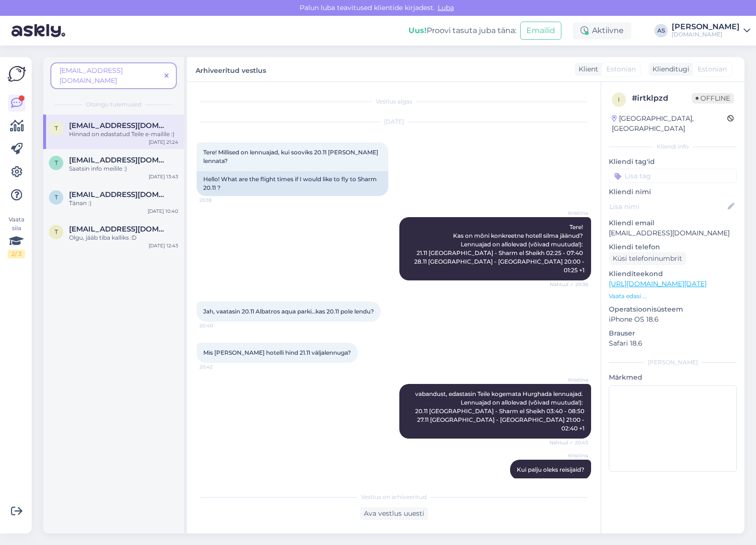  What do you see at coordinates (231, 69) in the screenshot?
I see `label: Arhiveeritud vestlus` at bounding box center [231, 69].